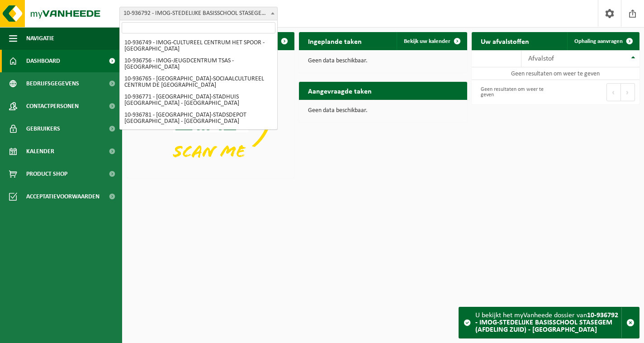 Image resolution: width=644 pixels, height=343 pixels. What do you see at coordinates (43, 61) in the screenshot?
I see `span: Dashboard` at bounding box center [43, 61].